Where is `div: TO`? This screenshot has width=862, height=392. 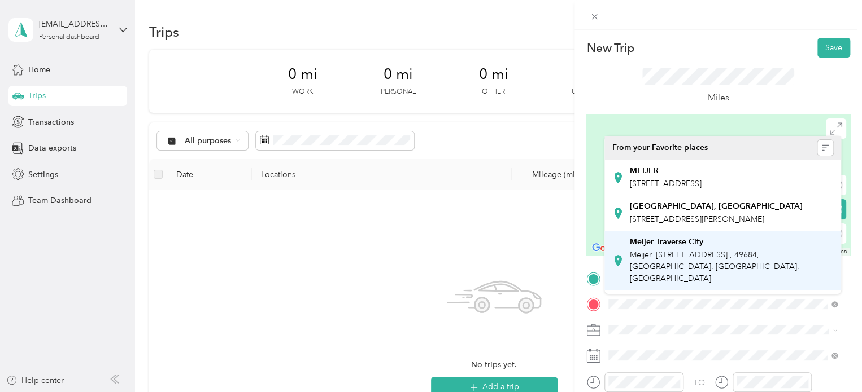
div: TO is located at coordinates (699, 383).